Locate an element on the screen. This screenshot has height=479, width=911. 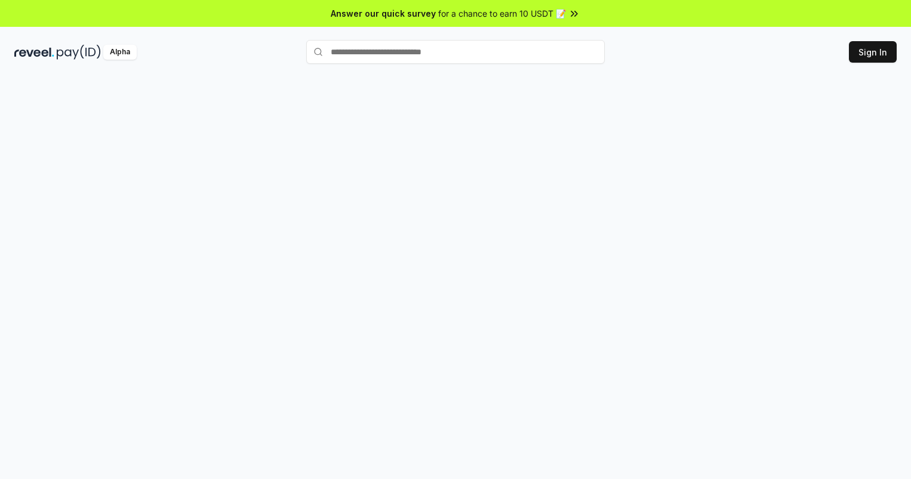
span: for a chance to earn 10 USDT 📝 is located at coordinates (502, 13).